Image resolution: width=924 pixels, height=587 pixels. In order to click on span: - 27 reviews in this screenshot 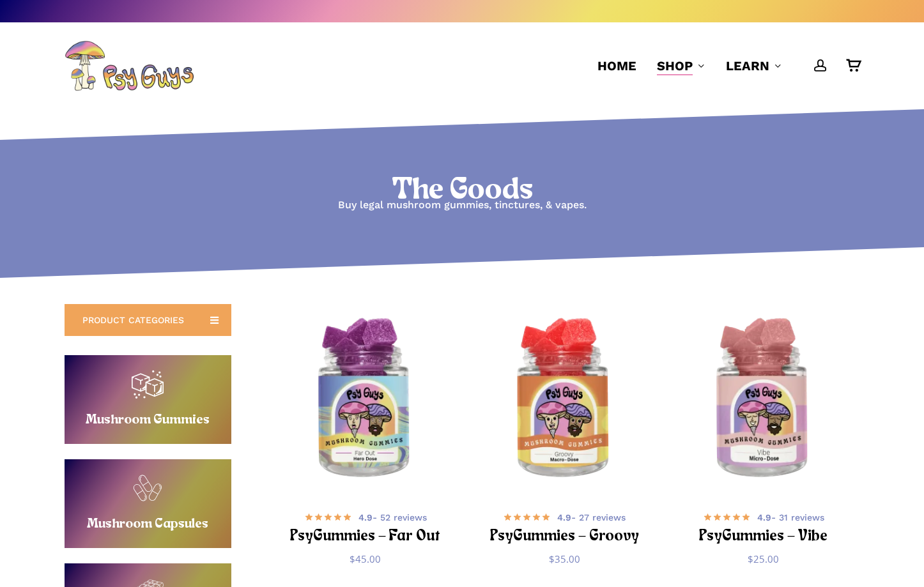, I will do `click(591, 517)`.